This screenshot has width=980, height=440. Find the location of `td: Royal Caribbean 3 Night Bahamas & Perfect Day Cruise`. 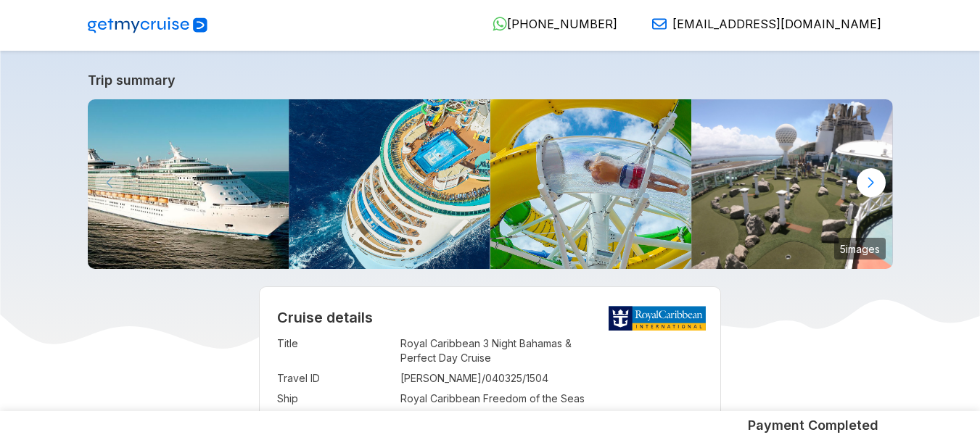

td: Royal Caribbean 3 Night Bahamas & Perfect Day Cruise is located at coordinates (552, 351).